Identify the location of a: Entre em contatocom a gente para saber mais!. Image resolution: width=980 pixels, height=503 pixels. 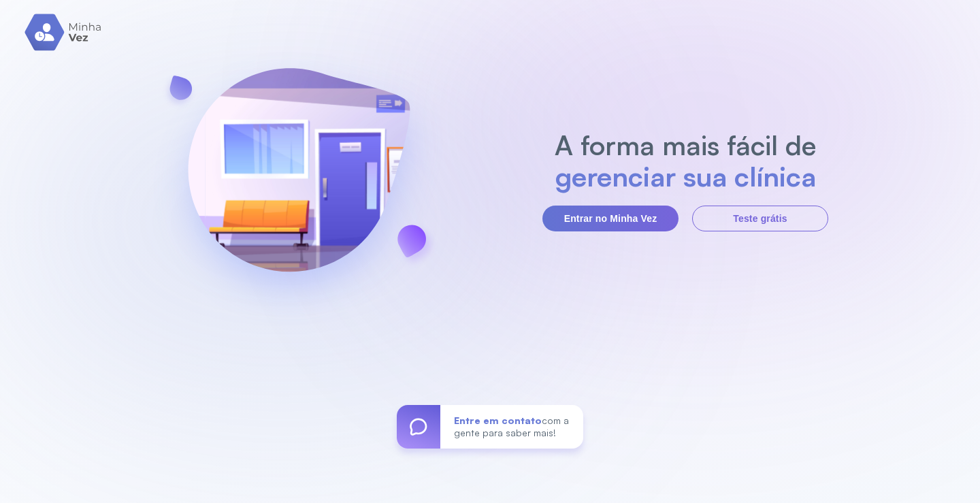
(490, 428).